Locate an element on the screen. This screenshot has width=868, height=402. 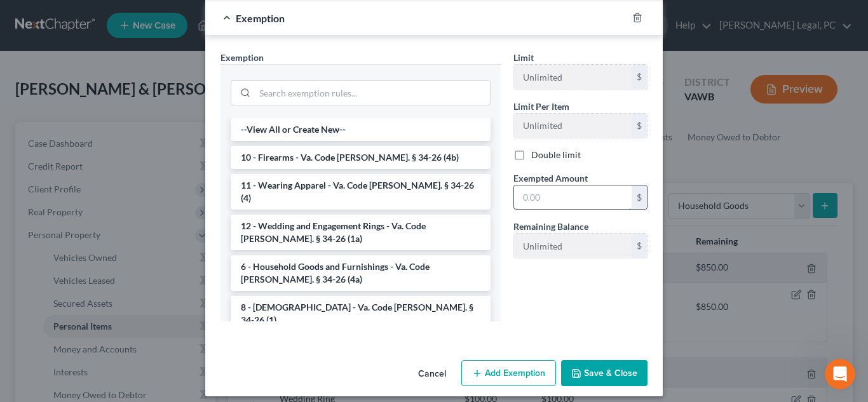
button: Save & Close is located at coordinates (604, 374).